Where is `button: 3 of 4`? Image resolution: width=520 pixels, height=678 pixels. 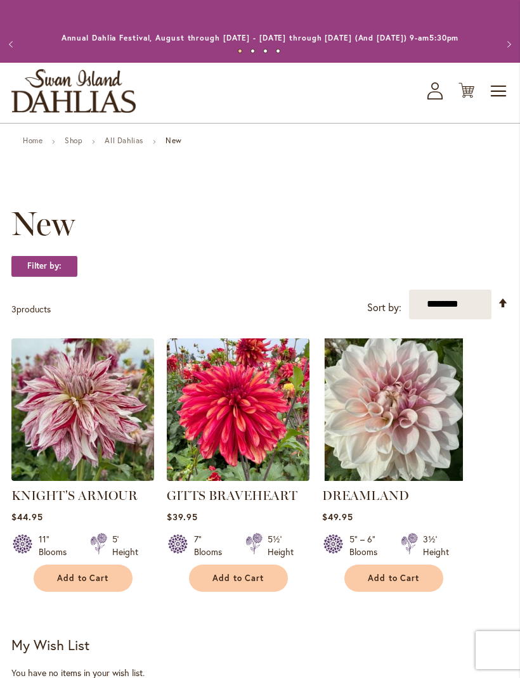 button: 3 of 4 is located at coordinates (265, 51).